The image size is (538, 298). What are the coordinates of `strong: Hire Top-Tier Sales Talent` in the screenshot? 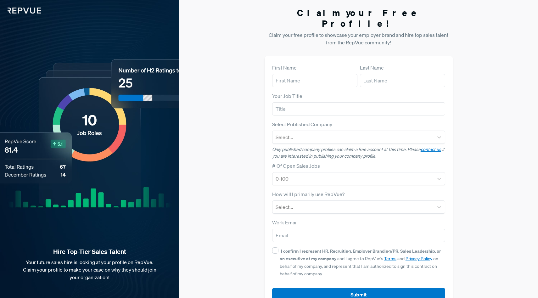 It's located at (90, 252).